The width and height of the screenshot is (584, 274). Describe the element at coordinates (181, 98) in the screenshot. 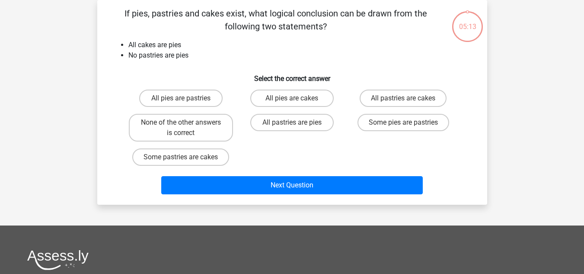

I see `label: All pies are pastries` at that location.